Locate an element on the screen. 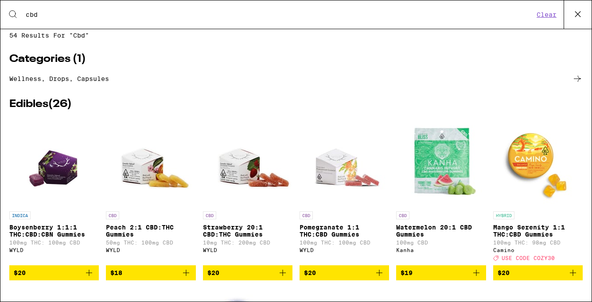 The width and height of the screenshot is (592, 302). p: Pomegranate 1:1 THC:CBD Gummies is located at coordinates (344, 231).